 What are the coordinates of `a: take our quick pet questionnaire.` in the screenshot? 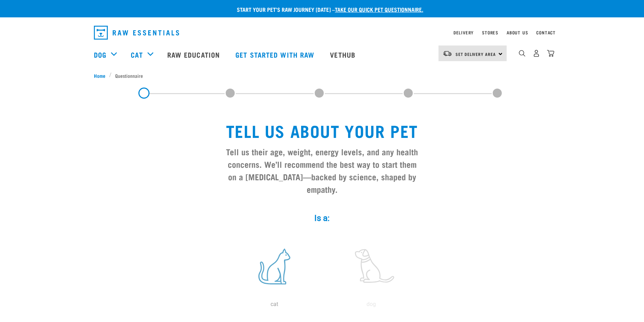 It's located at (379, 9).